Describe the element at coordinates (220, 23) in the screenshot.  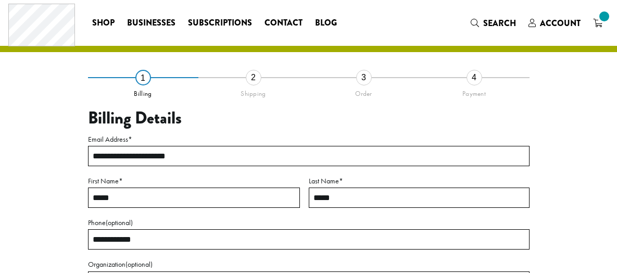
I see `a: Subscriptions` at that location.